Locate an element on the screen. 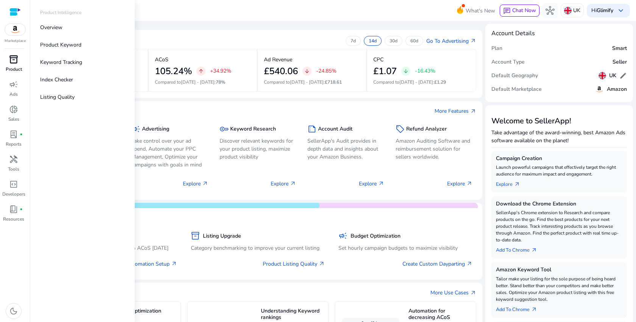  h2: £1.07 is located at coordinates (385, 71).